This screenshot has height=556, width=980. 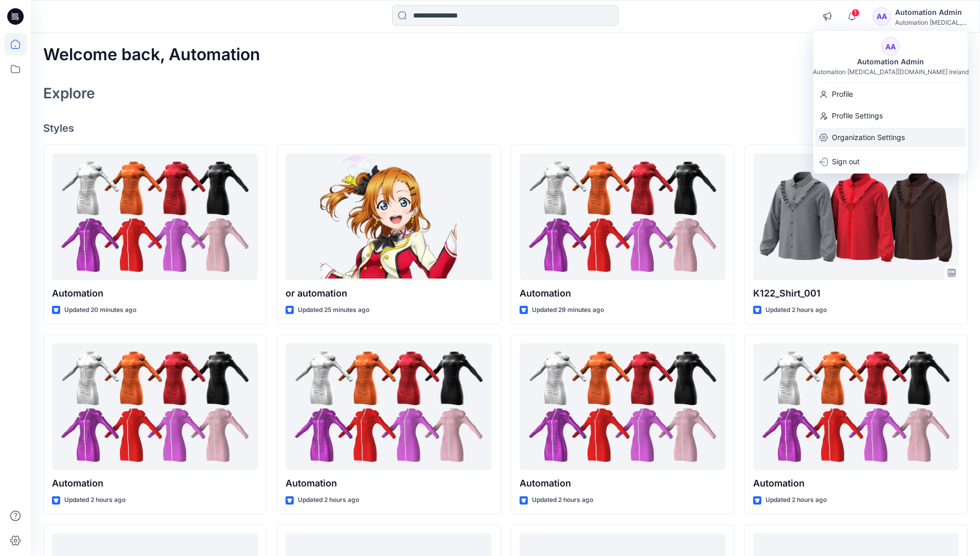 What do you see at coordinates (388, 217) in the screenshot?
I see `a: or automation` at bounding box center [388, 217].